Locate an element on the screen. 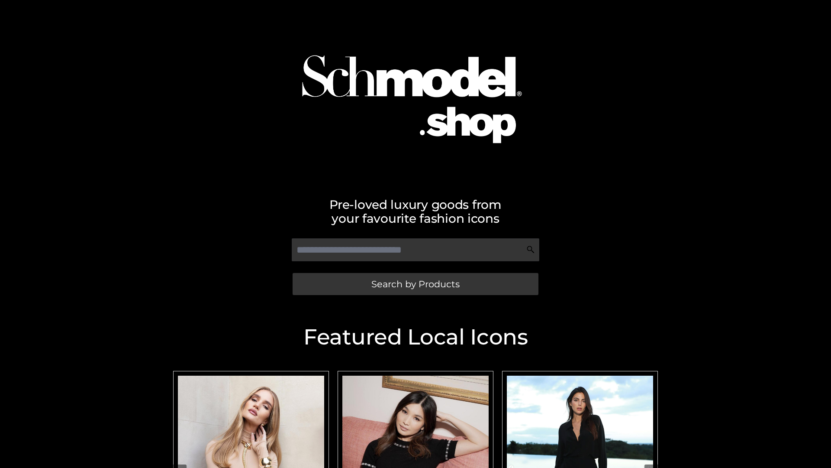 This screenshot has width=831, height=468. h2: Featured Local Icons​ is located at coordinates (416, 337).